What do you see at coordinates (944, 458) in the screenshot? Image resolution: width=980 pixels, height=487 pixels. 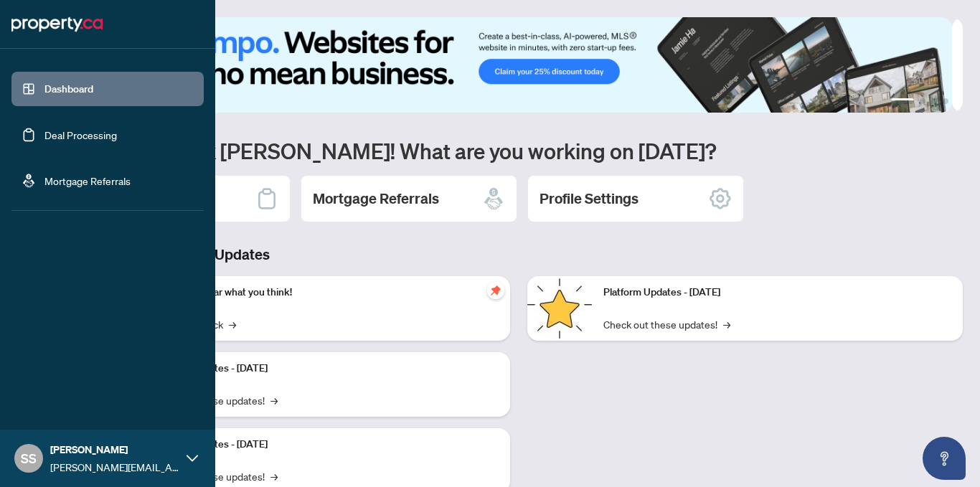 I see `button: Open asap` at bounding box center [944, 458].